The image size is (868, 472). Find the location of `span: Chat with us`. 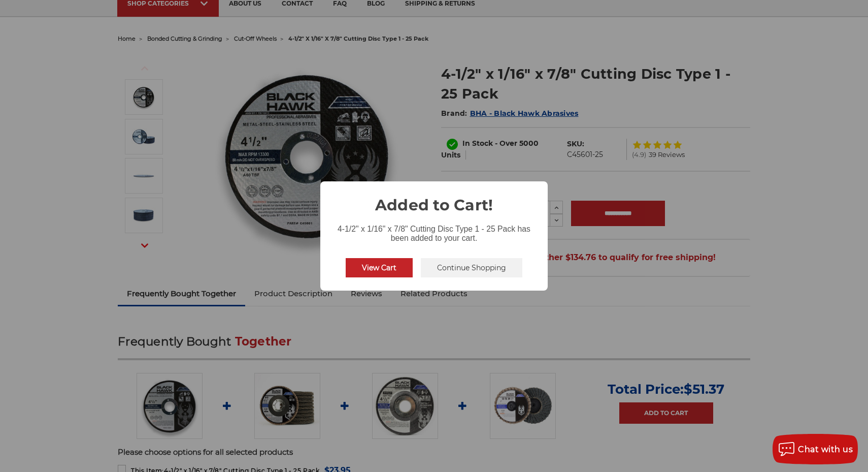

span: Chat with us is located at coordinates (826, 449).